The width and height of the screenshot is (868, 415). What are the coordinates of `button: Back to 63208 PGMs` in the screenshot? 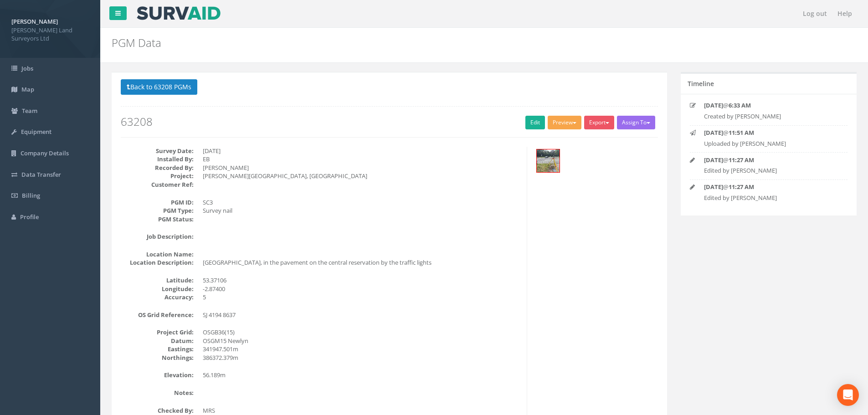 It's located at (159, 87).